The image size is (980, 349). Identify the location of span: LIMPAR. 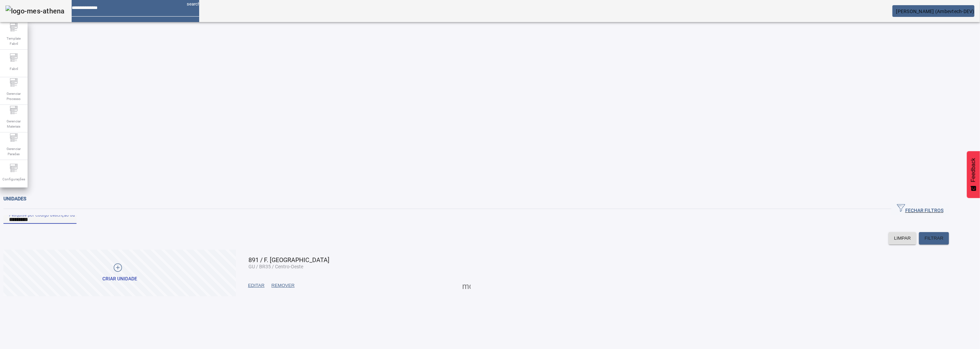
(902, 238).